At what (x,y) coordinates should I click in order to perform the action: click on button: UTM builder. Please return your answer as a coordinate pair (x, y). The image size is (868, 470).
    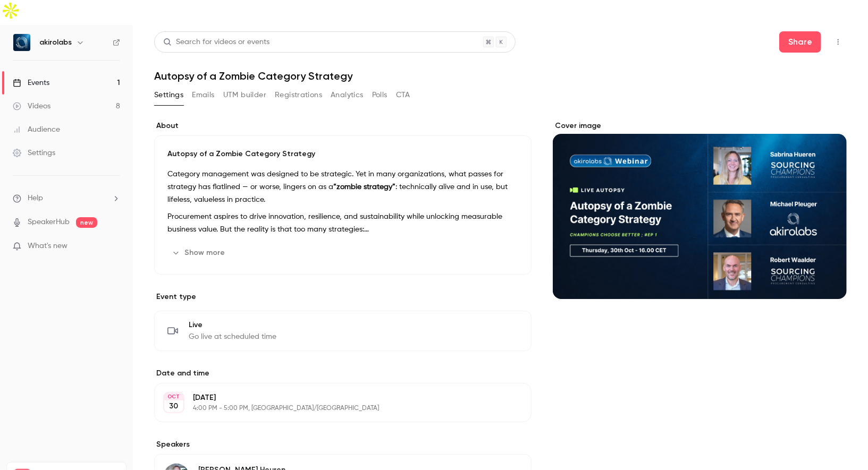
    Looking at the image, I should click on (245, 95).